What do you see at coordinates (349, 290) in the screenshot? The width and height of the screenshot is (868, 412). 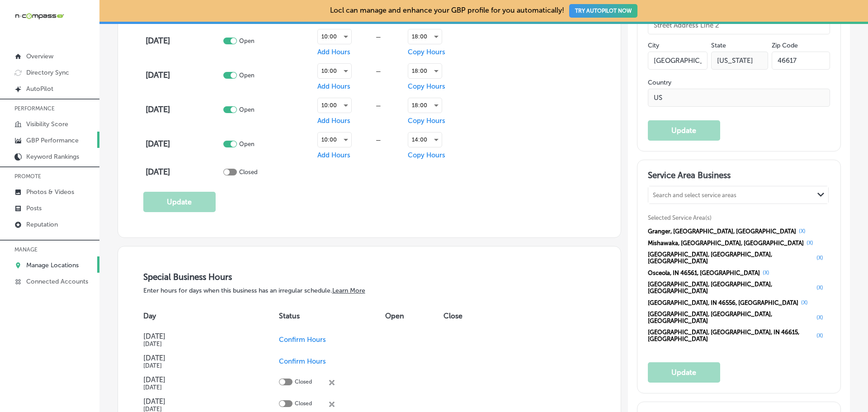 I see `a: Learn More` at bounding box center [349, 290].